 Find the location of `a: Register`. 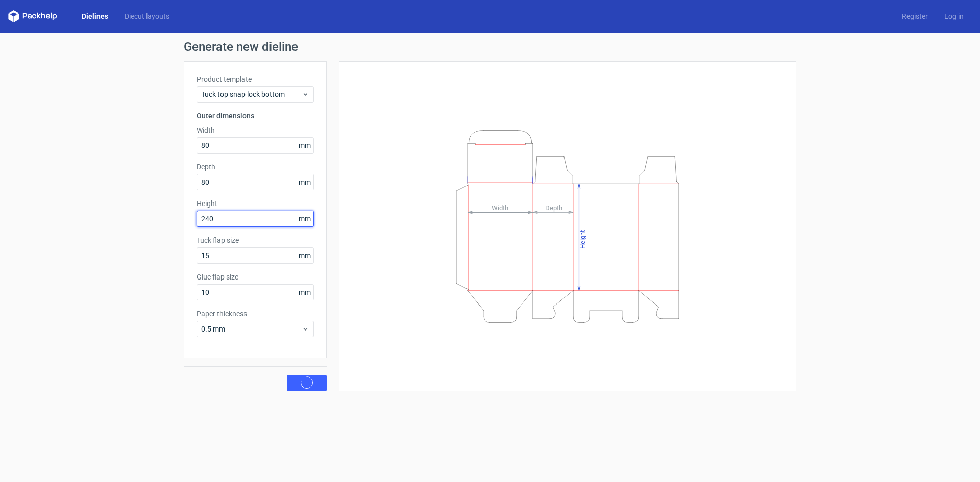

a: Register is located at coordinates (915, 16).